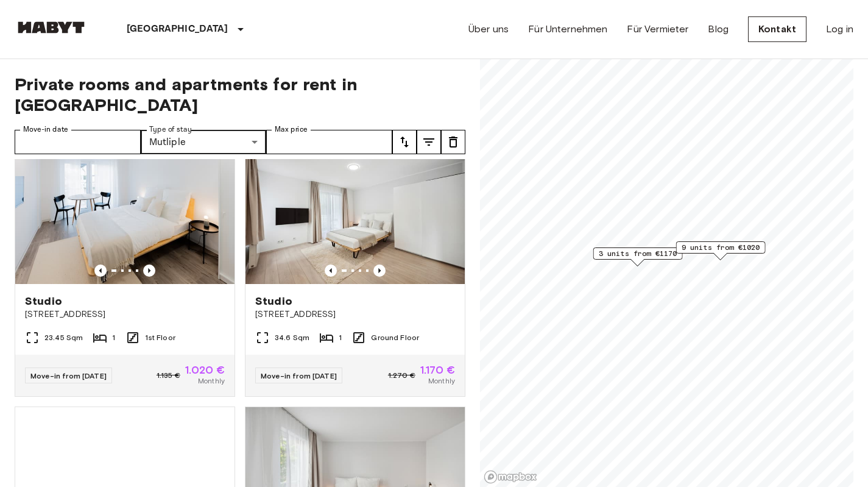 The width and height of the screenshot is (868, 487). Describe the element at coordinates (638, 254) in the screenshot. I see `span: 3 units from €1170` at that location.